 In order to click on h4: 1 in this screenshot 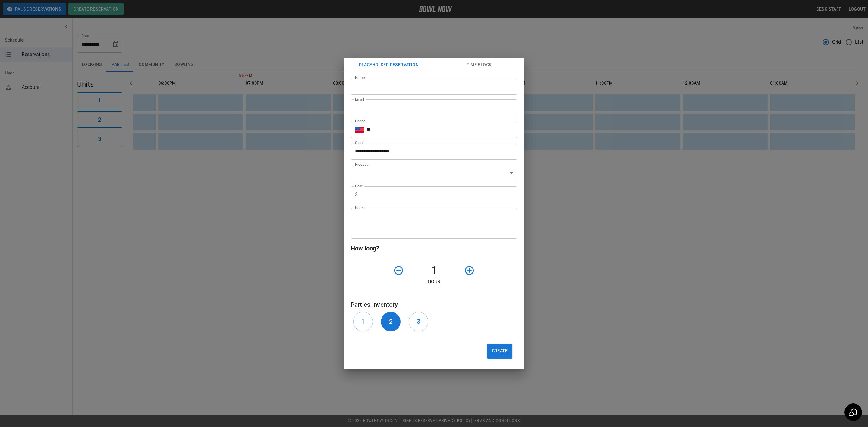, I will do `click(434, 271)`.